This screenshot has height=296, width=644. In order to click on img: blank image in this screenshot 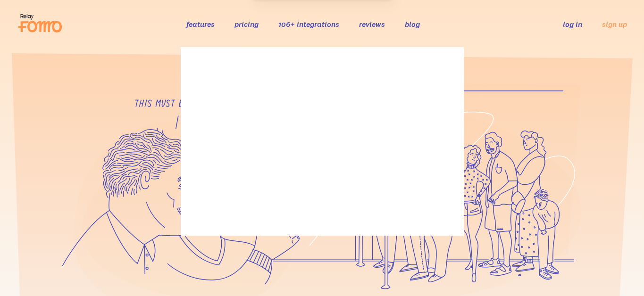, I will do `click(322, 141)`.